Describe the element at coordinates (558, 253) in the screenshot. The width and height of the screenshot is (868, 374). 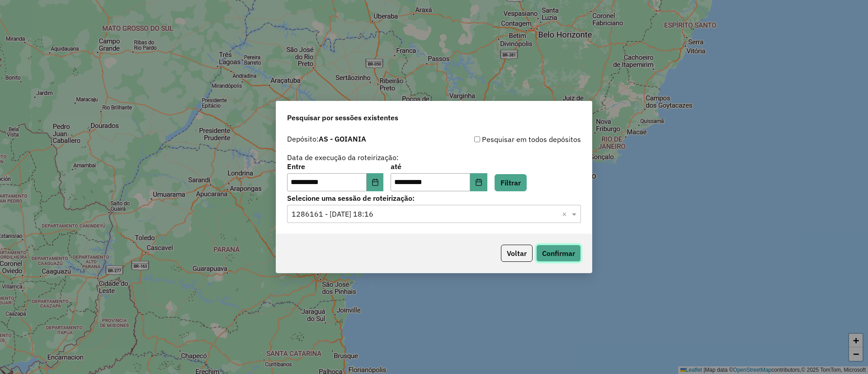
I see `button: Confirmar` at that location.